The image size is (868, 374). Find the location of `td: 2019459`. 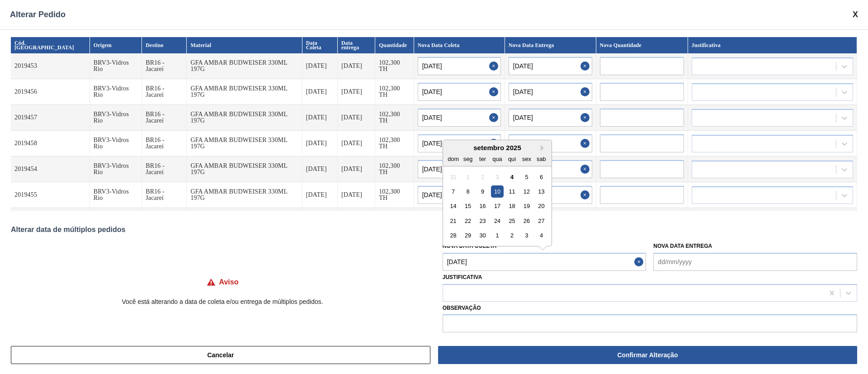

td: 2019459 is located at coordinates (50, 221).